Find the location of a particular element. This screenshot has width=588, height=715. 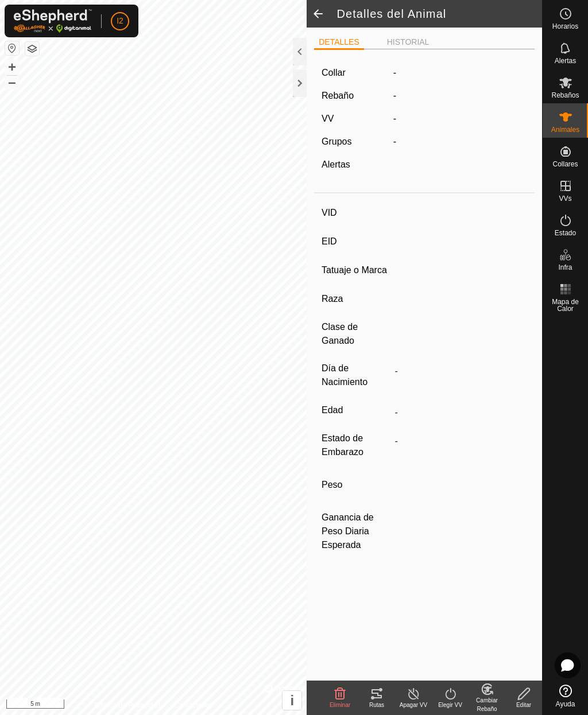

div: Elegir VV is located at coordinates (450, 705).